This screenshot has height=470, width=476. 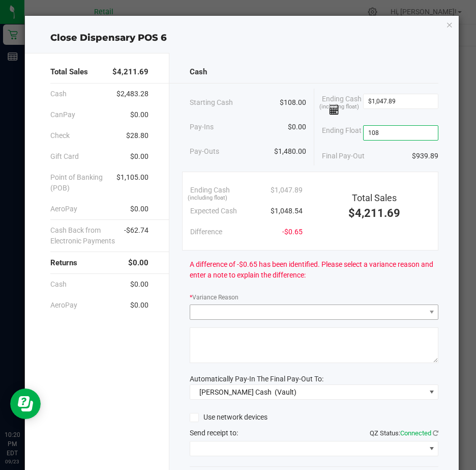 I want to click on span: $108.00, so click(x=293, y=102).